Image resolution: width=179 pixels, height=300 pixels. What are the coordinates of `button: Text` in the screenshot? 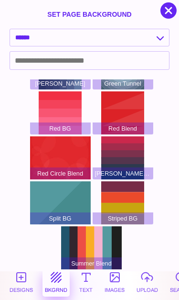 It's located at (86, 282).